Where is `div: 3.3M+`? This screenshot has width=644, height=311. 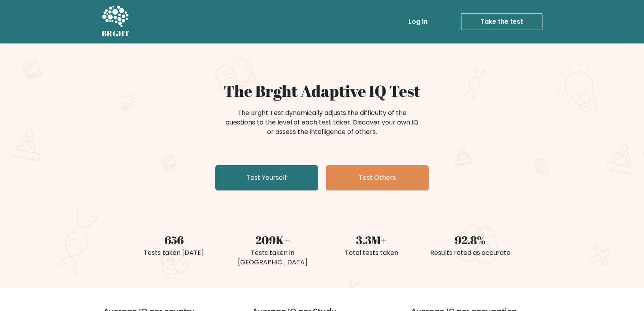 div: 3.3M+ is located at coordinates (372, 240).